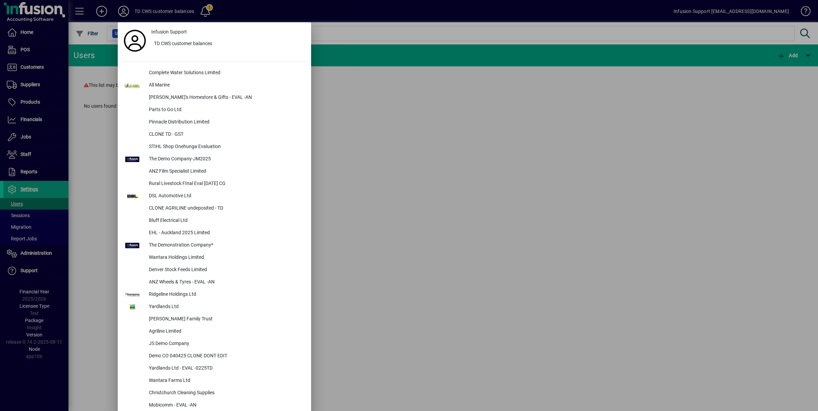 This screenshot has height=411, width=818. I want to click on div: The Demonstration Company*, so click(226, 246).